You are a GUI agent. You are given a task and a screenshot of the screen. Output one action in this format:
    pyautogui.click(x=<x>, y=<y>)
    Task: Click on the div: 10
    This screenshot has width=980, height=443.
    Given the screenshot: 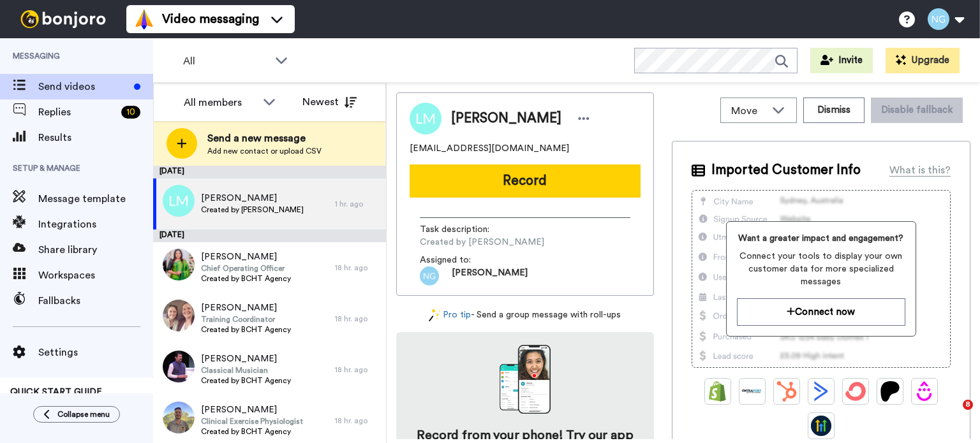 What is the action you would take?
    pyautogui.click(x=131, y=112)
    